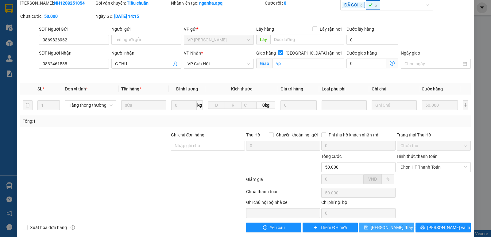  What do you see at coordinates (74, 29) in the screenshot?
I see `div: SĐT Người Gửi` at bounding box center [74, 29].